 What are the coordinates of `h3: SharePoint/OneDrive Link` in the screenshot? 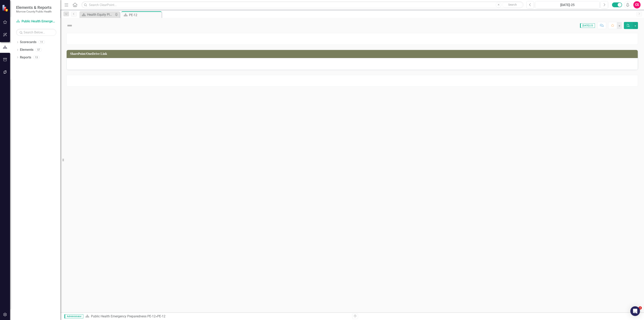 It's located at (353, 54).